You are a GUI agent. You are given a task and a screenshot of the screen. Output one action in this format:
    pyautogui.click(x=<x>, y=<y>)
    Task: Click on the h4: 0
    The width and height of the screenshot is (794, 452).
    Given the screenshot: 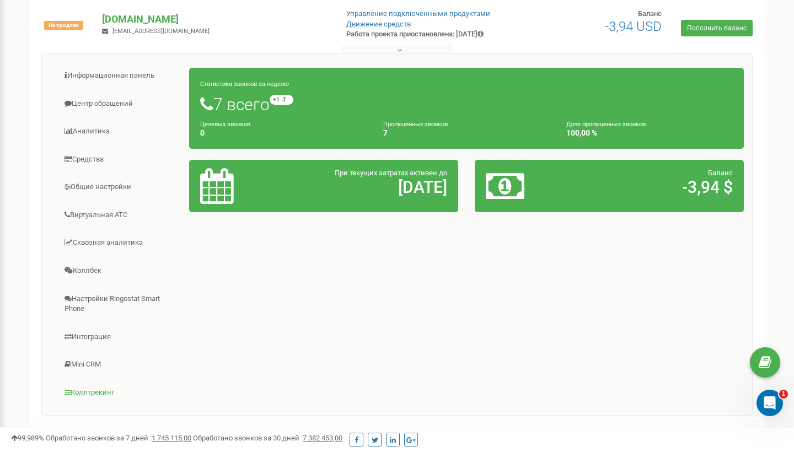 What is the action you would take?
    pyautogui.click(x=283, y=133)
    